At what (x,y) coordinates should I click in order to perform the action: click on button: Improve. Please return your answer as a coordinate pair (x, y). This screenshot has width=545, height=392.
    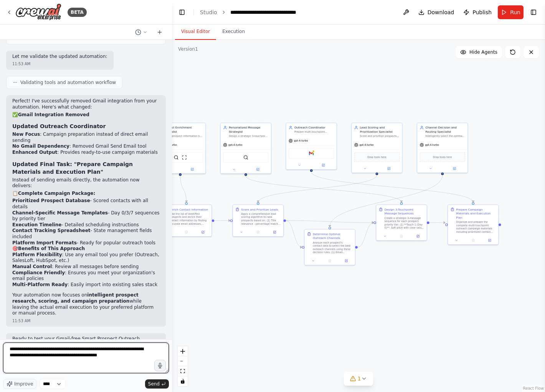
    Looking at the image, I should click on (20, 384).